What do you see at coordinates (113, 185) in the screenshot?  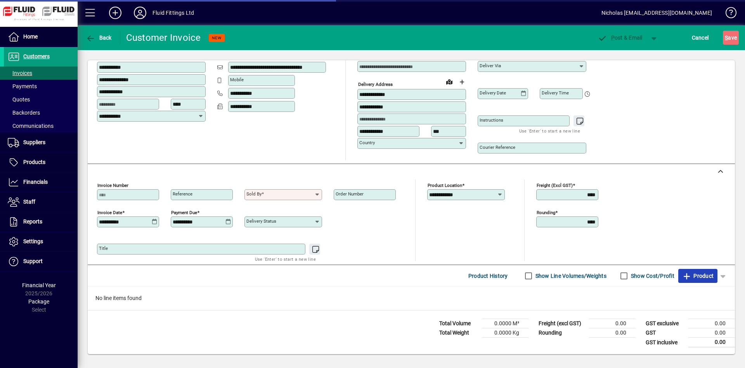 I see `mat-label: Invoice number` at bounding box center [113, 185].